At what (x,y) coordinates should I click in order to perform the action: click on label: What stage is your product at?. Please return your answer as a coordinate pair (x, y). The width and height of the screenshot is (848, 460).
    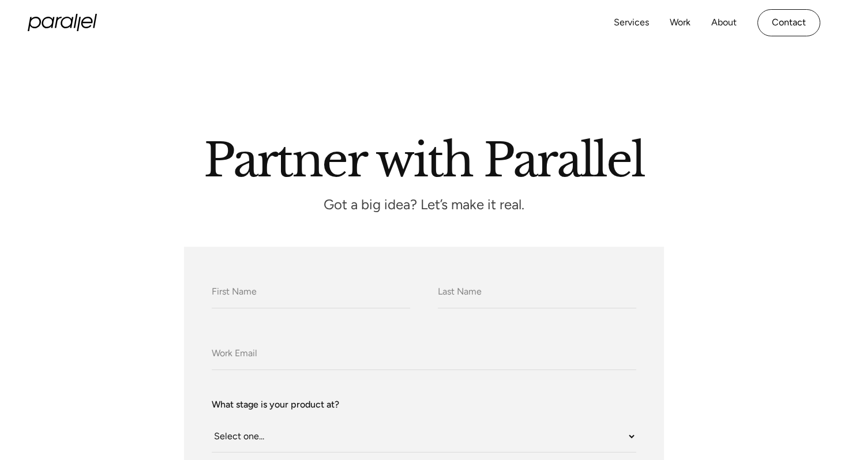
    Looking at the image, I should click on (424, 405).